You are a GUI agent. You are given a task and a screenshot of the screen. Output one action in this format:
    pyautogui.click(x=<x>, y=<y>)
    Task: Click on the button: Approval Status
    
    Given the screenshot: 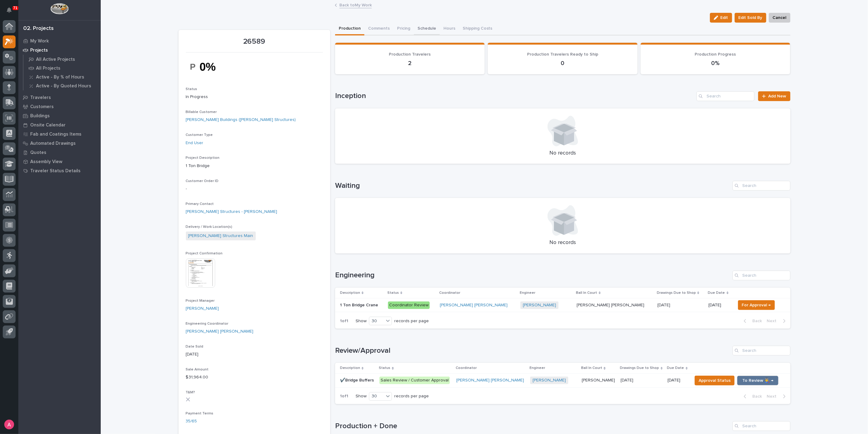 What is the action you would take?
    pyautogui.click(x=715, y=381)
    